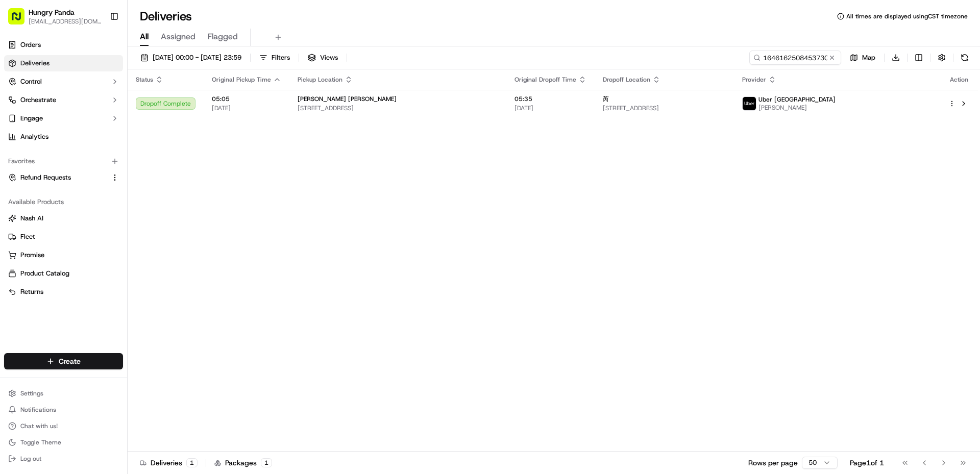 The height and width of the screenshot is (474, 980). I want to click on div: Deliveries, so click(169, 463).